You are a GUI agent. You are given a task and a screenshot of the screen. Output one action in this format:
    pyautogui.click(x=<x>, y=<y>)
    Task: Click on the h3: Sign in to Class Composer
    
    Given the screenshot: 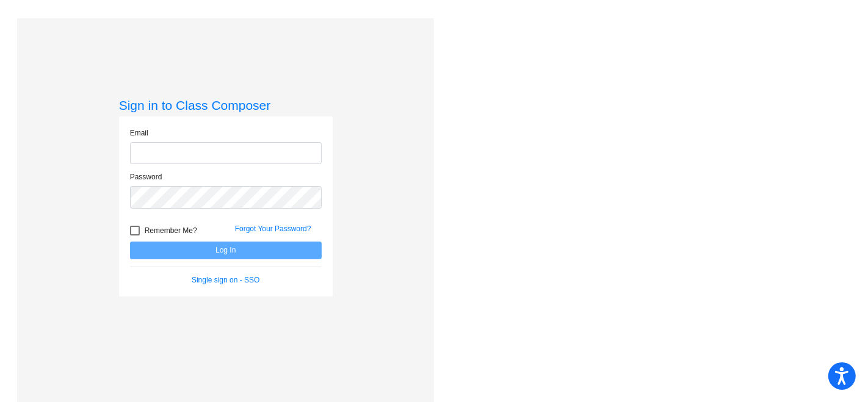 What is the action you would take?
    pyautogui.click(x=226, y=105)
    